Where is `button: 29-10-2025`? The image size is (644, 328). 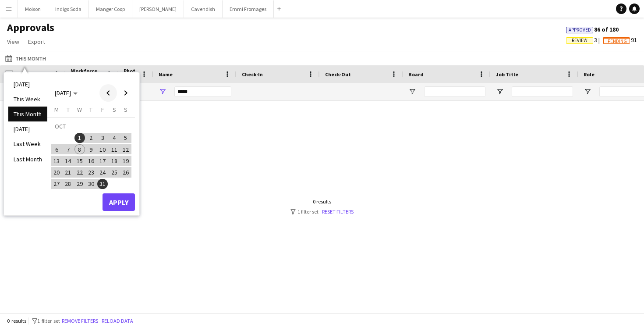
button: 29-10-2025 is located at coordinates (80, 183).